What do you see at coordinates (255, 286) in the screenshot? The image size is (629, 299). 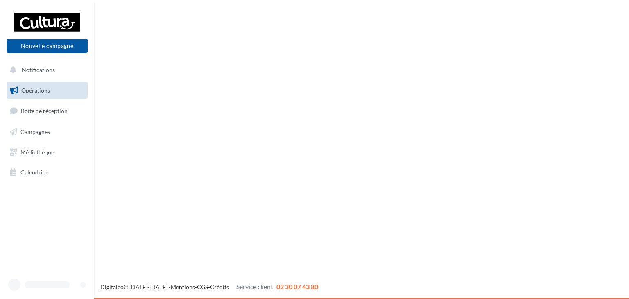 I see `span: Service client` at bounding box center [255, 286].